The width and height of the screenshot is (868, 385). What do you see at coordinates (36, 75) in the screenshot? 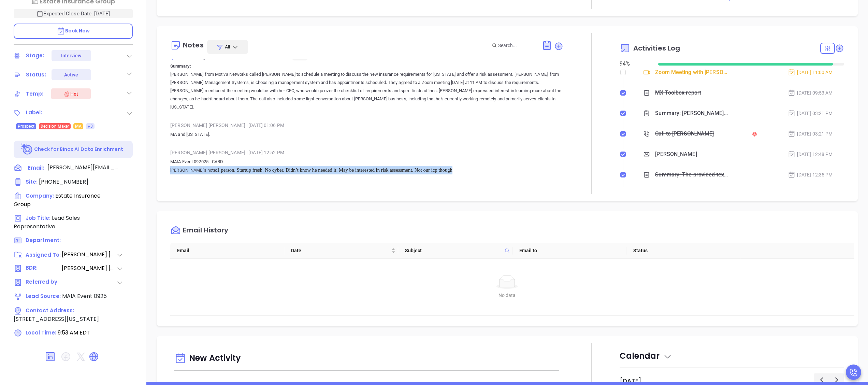
I see `div: Status:` at bounding box center [36, 75].